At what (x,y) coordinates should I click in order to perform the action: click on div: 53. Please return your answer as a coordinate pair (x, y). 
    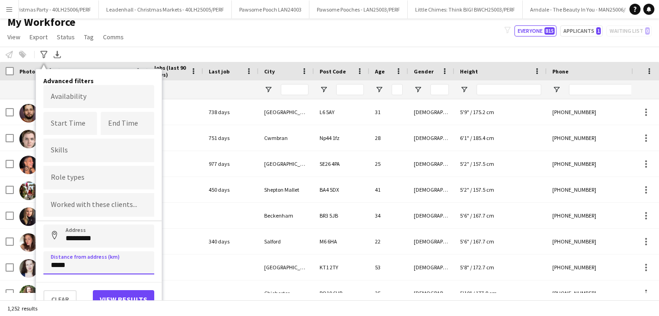
    Looking at the image, I should click on (389, 267).